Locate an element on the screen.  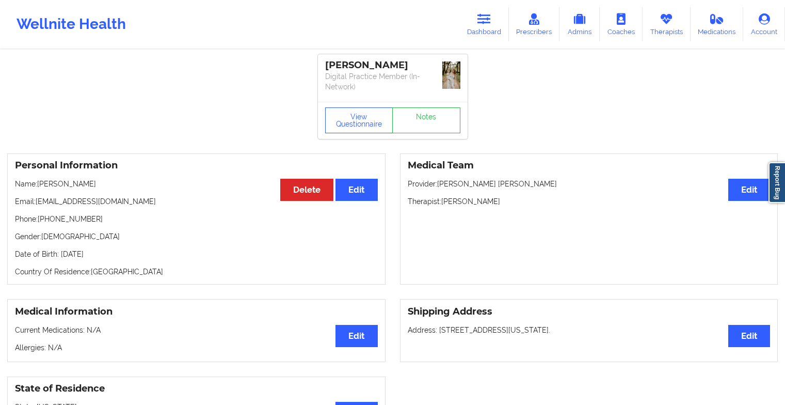
h3: Medical Information is located at coordinates (196, 311).